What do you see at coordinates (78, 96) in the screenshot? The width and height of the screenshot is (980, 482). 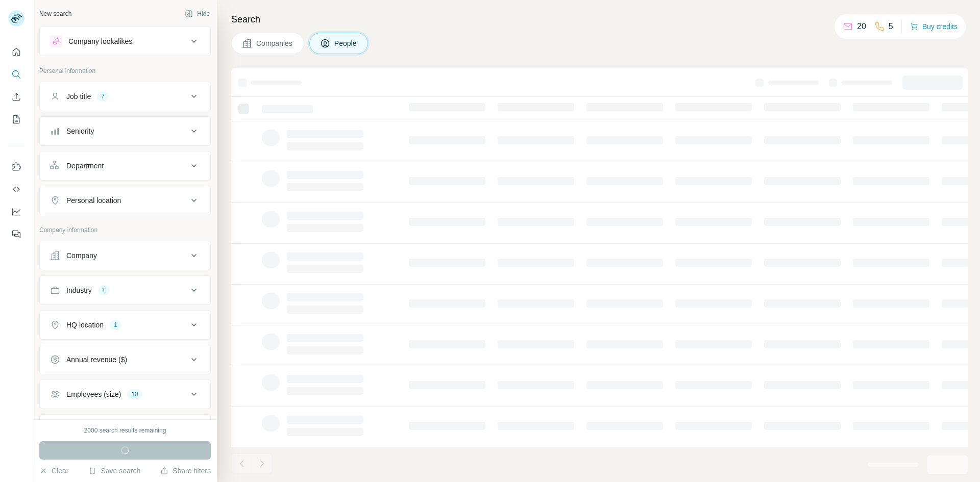 I see `div: Job title` at bounding box center [78, 96].